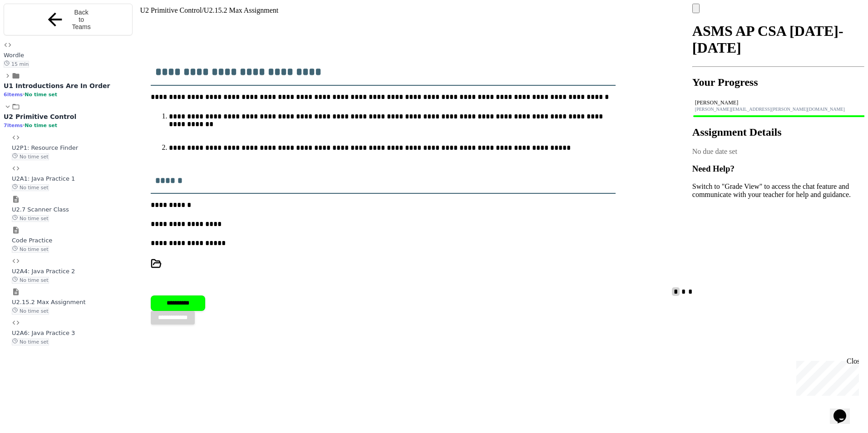 The image size is (868, 433). Describe the element at coordinates (32, 240) in the screenshot. I see `span: Code Practice` at that location.